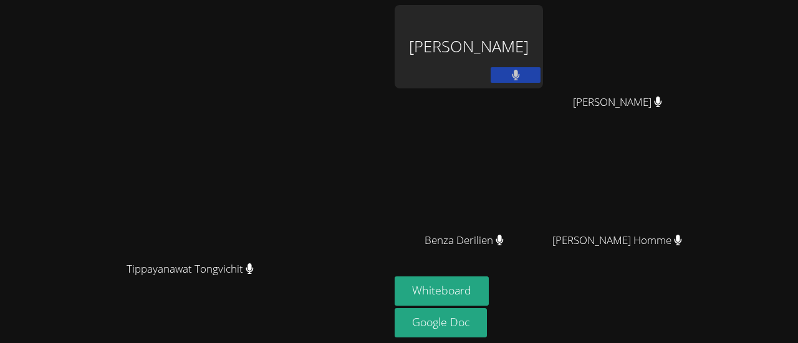 This screenshot has height=343, width=798. What do you see at coordinates (441, 291) in the screenshot?
I see `button: Whiteboard` at bounding box center [441, 291].